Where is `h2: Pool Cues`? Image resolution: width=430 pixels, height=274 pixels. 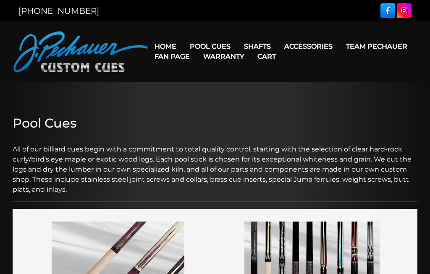
h2: Pool Cues is located at coordinates (215, 123).